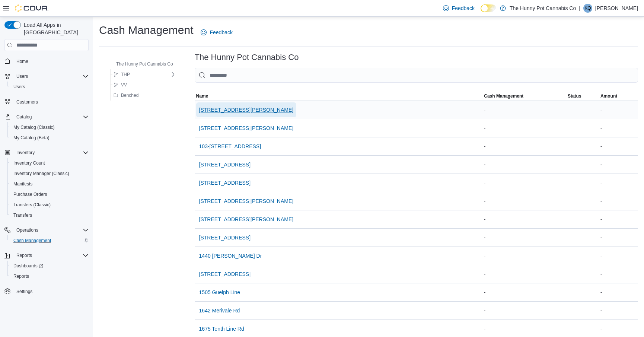 The width and height of the screenshot is (644, 337). I want to click on button: Home, so click(46, 61).